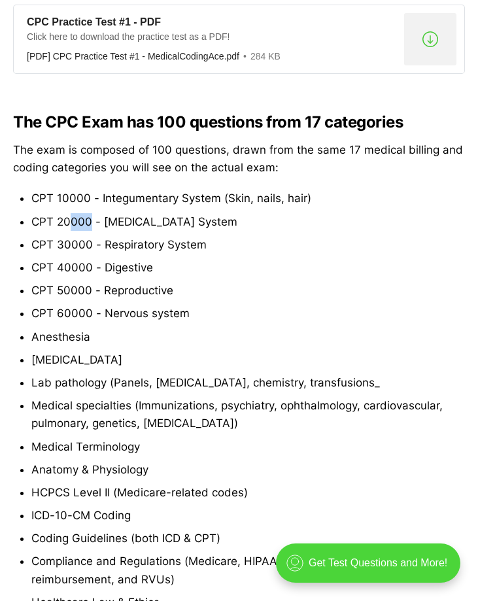 This screenshot has height=601, width=478. I want to click on li: Compliance and Regulations (Medicare, HIPAA, national/local coverage, reimbursement, and RVUs), so click(248, 570).